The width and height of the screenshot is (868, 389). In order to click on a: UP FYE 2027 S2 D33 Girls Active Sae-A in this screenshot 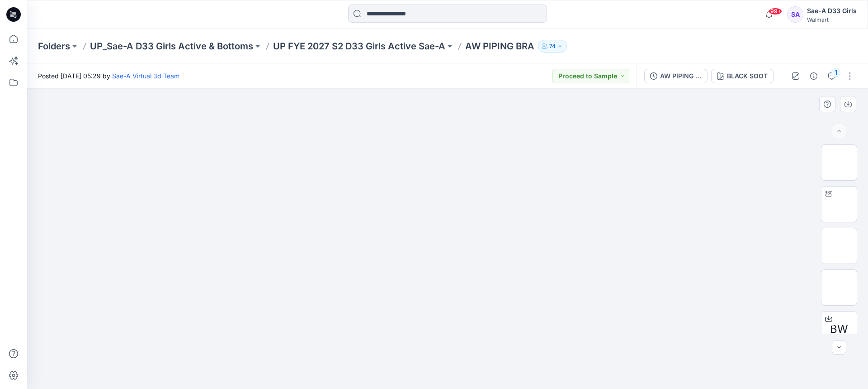, I will do `click(359, 46)`.